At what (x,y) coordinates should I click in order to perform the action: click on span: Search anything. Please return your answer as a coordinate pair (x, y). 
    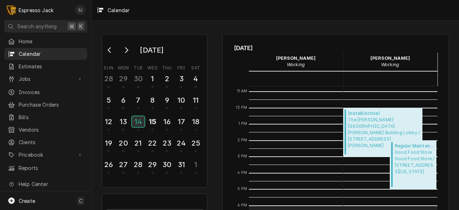
    Looking at the image, I should click on (37, 26).